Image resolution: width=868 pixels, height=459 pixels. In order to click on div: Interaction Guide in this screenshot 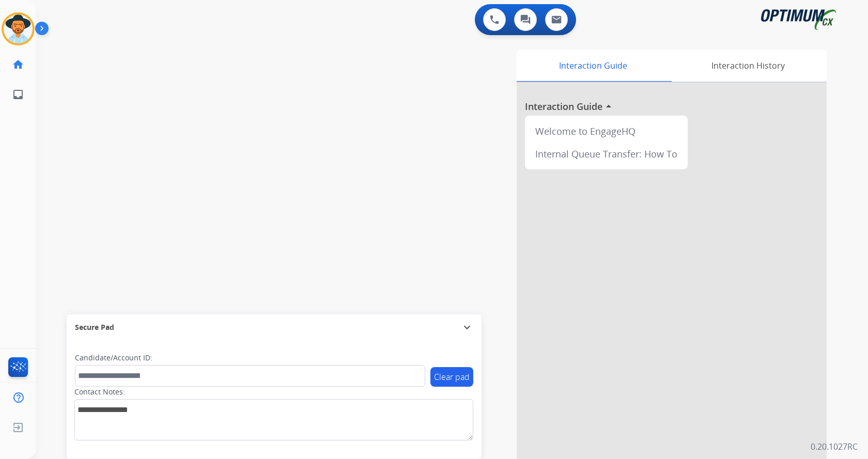, I will do `click(592, 65)`.